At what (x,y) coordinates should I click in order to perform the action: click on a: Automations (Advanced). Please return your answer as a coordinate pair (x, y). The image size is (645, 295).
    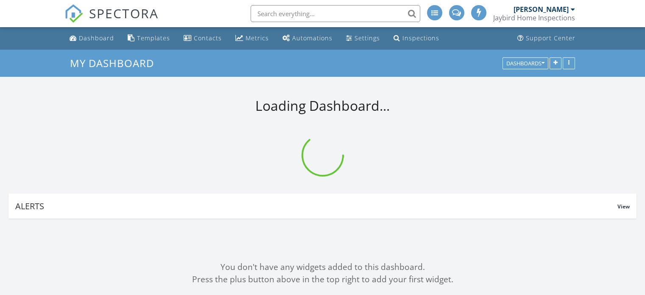
    Looking at the image, I should click on (308, 38).